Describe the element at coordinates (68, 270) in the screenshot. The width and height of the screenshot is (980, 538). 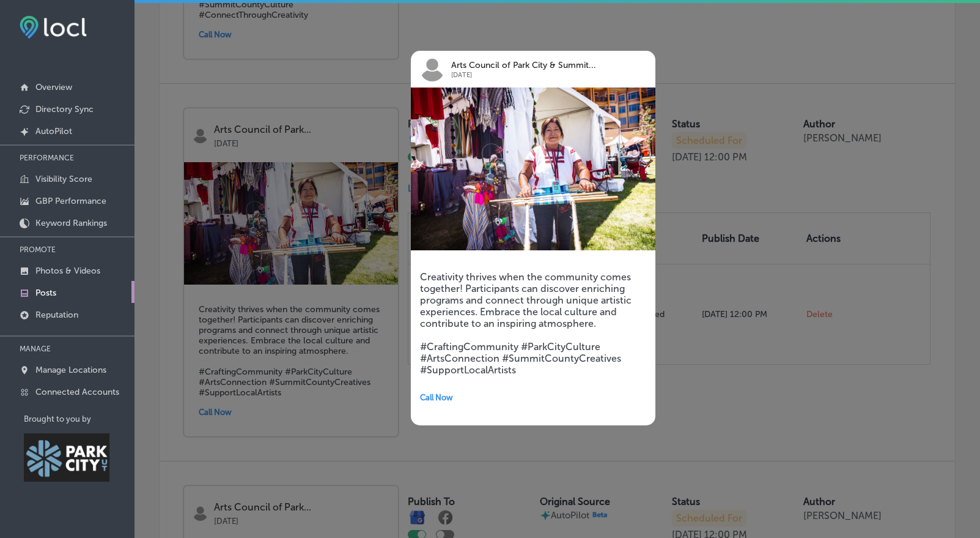
I see `p: Photos & Videos` at that location.